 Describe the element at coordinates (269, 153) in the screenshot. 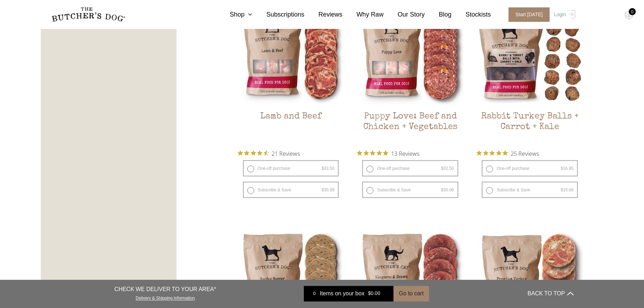

I see `button: Rated 4.6 out of 5 stars from 21 reviews. Jump to reviews.` at that location.